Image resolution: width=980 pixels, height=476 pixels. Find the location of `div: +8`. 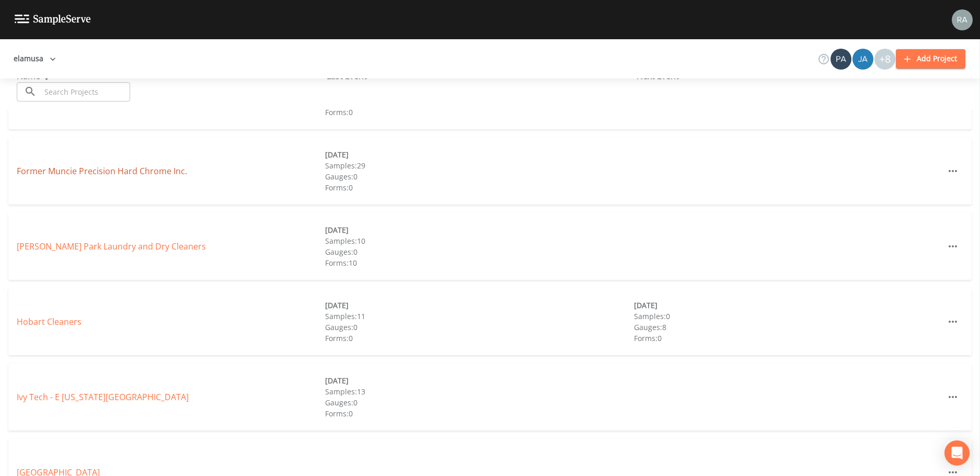

div: +8 is located at coordinates (885, 59).